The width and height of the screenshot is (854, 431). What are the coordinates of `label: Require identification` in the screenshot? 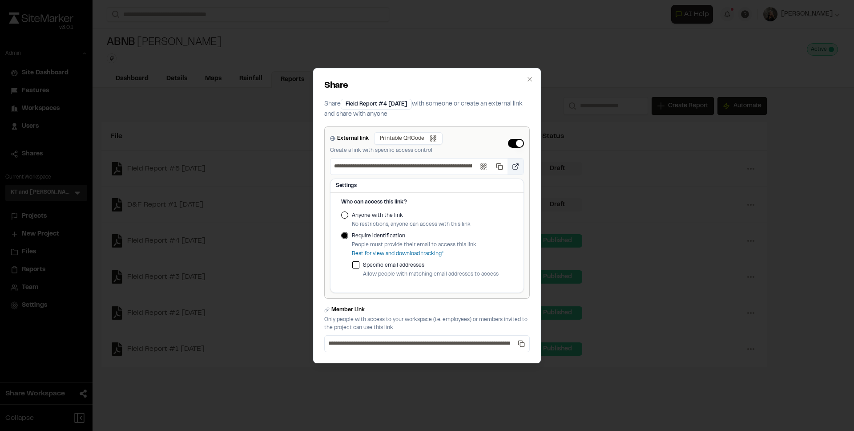 It's located at (414, 236).